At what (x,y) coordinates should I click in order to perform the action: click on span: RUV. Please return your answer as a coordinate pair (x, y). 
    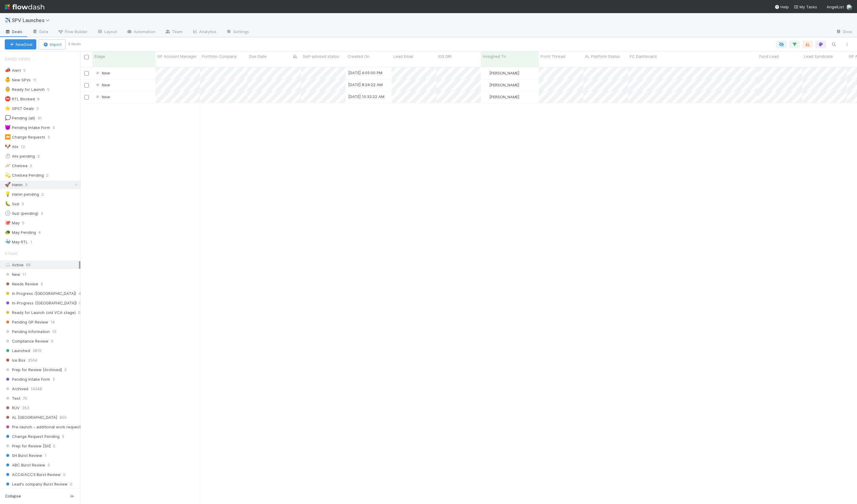
    Looking at the image, I should click on (12, 407).